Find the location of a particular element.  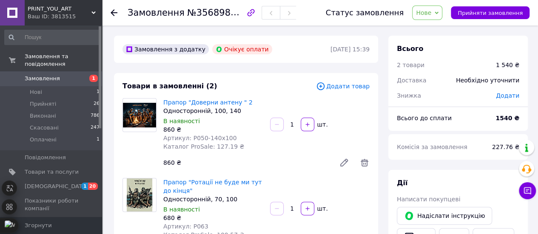

b: 1540 ₴ is located at coordinates (507, 118).